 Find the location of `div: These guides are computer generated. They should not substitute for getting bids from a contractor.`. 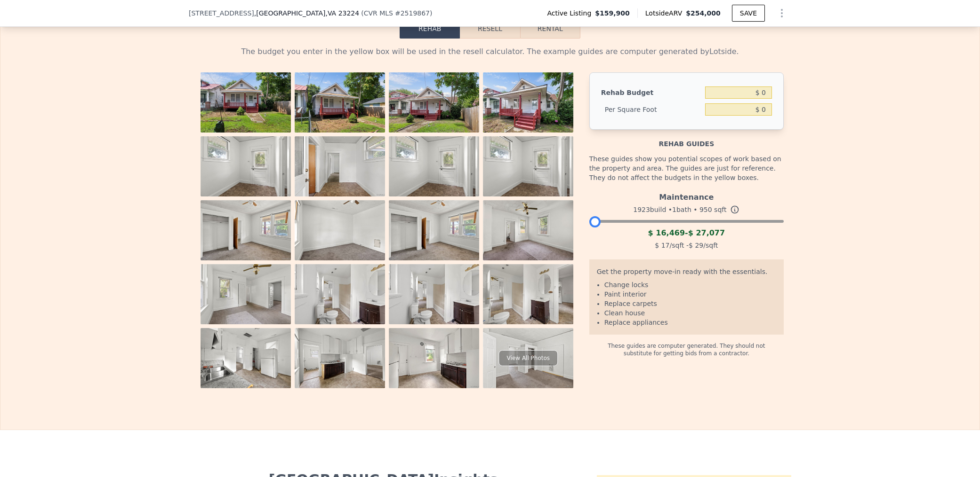

div: These guides are computer generated. They should not substitute for getting bids from a contractor. is located at coordinates (686, 346).